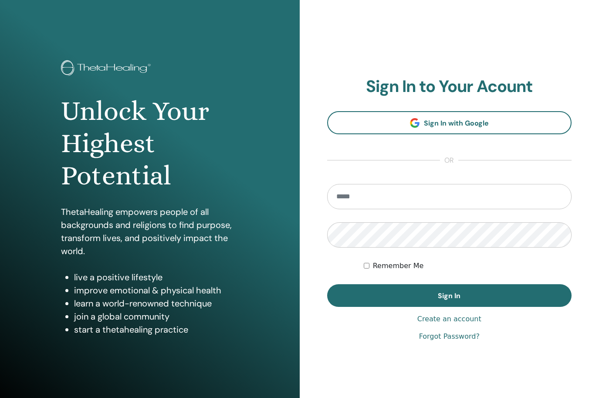  What do you see at coordinates (449, 295) in the screenshot?
I see `span: Sign In` at bounding box center [449, 295].